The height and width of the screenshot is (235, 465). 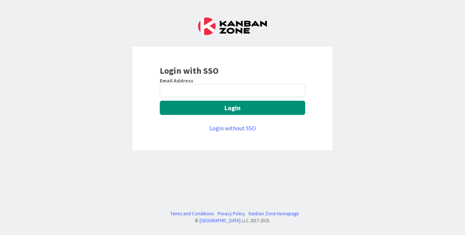 What do you see at coordinates (232, 26) in the screenshot?
I see `img: Kanban Zone` at bounding box center [232, 26].